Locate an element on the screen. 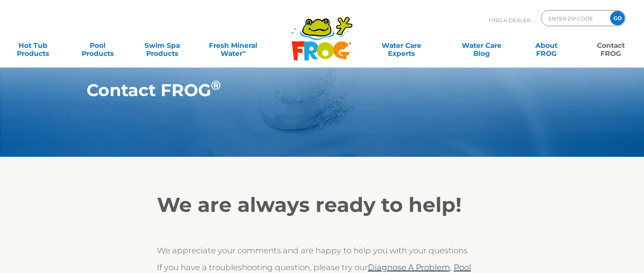 The height and width of the screenshot is (273, 644). a: Swim SpaProducts is located at coordinates (162, 45).